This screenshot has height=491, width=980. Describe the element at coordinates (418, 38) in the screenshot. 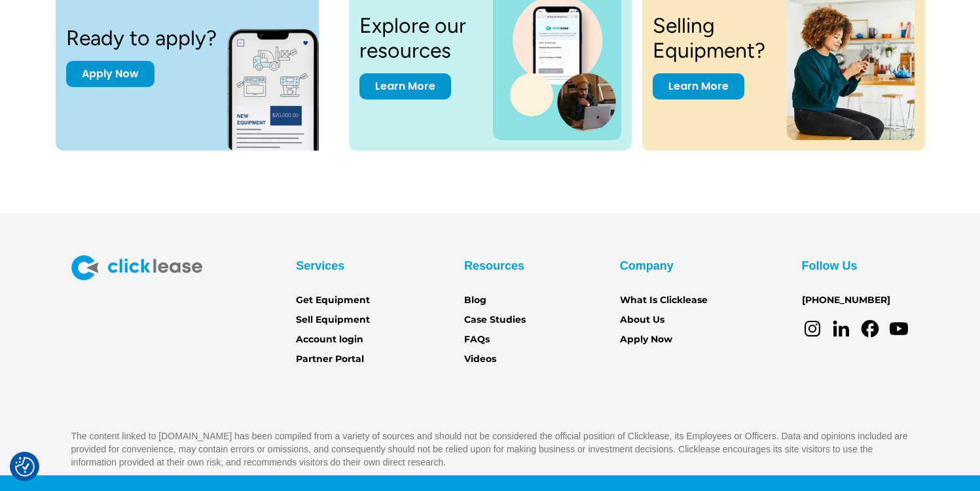

I see `h3: Explore our resources` at that location.